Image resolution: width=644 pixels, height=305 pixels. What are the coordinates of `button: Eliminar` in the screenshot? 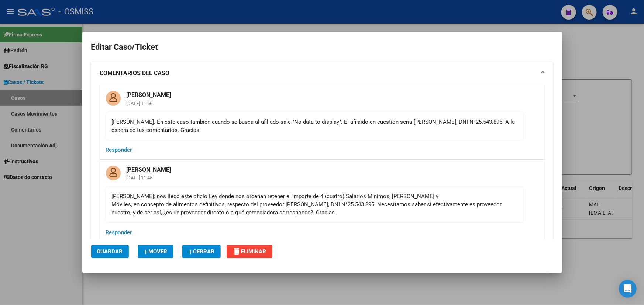 It's located at (250, 252).